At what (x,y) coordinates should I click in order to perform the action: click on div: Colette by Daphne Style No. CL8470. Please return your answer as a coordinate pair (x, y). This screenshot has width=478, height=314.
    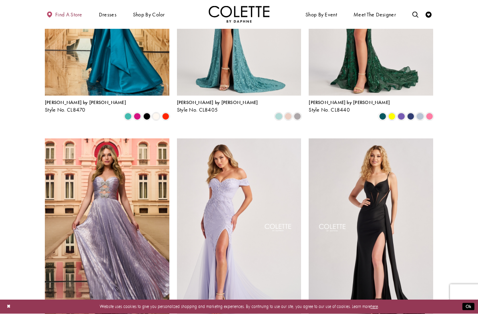
    Looking at the image, I should click on (85, 107).